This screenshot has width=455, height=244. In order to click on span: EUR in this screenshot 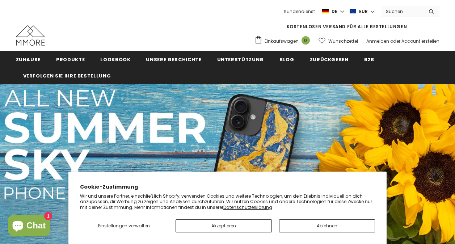, I will do `click(363, 12)`.